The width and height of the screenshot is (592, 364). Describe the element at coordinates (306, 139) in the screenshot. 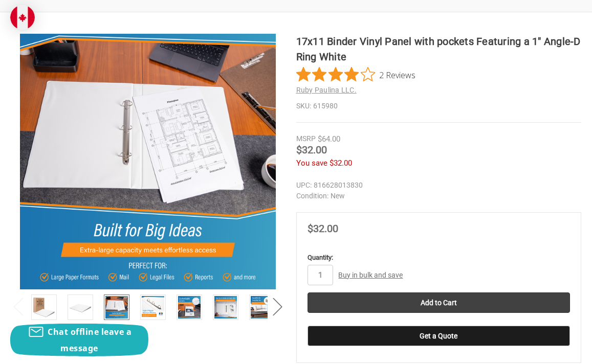

I see `div: MSRP` at that location.